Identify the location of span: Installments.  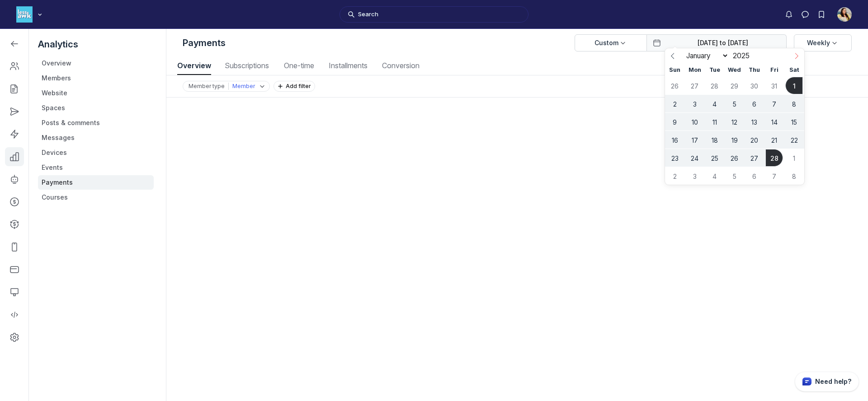
(348, 66).